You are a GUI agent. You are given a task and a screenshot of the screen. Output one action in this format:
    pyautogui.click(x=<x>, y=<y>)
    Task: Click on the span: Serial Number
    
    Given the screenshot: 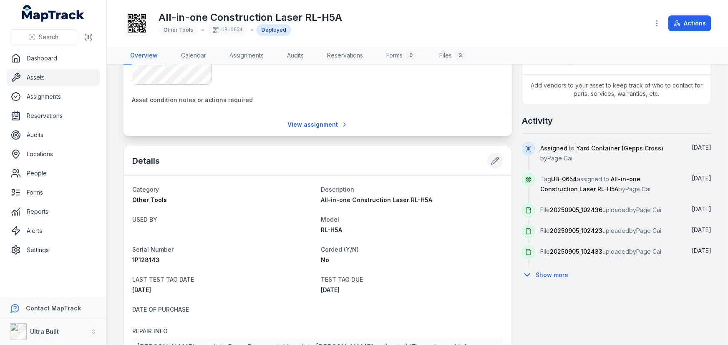 What is the action you would take?
    pyautogui.click(x=153, y=249)
    